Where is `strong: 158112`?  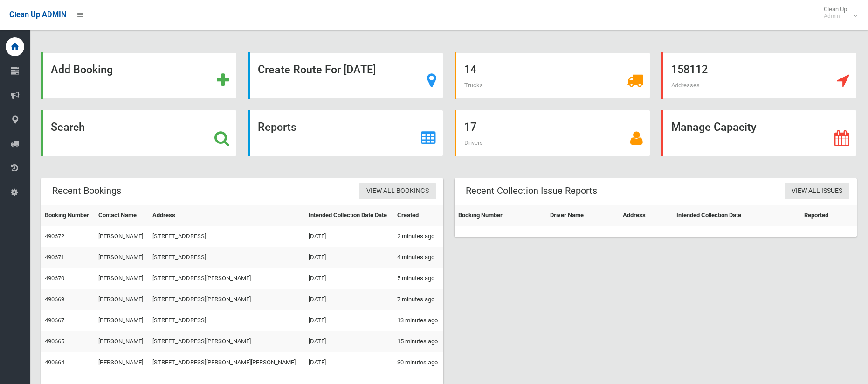 strong: 158112 is located at coordinates (690, 70).